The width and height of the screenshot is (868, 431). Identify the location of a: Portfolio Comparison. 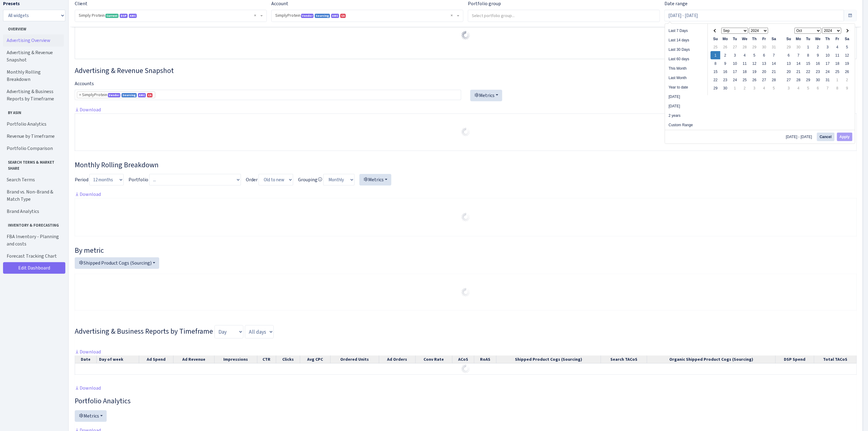
(33, 148).